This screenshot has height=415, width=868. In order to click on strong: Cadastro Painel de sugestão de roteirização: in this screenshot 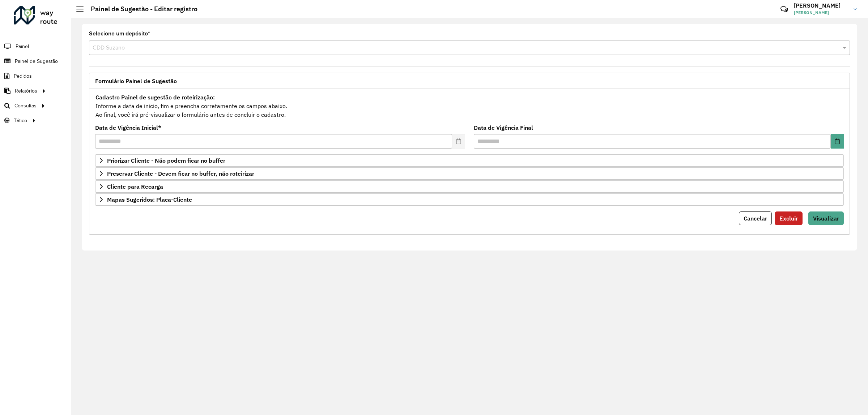, I will do `click(155, 98)`.